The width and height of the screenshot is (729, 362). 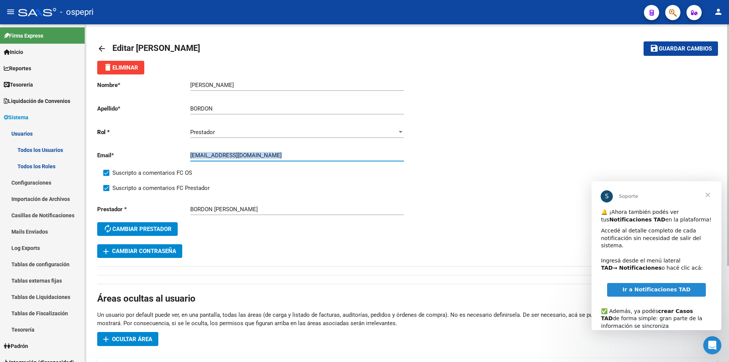 What do you see at coordinates (108, 67) in the screenshot?
I see `mat-icon: delete` at bounding box center [108, 67].